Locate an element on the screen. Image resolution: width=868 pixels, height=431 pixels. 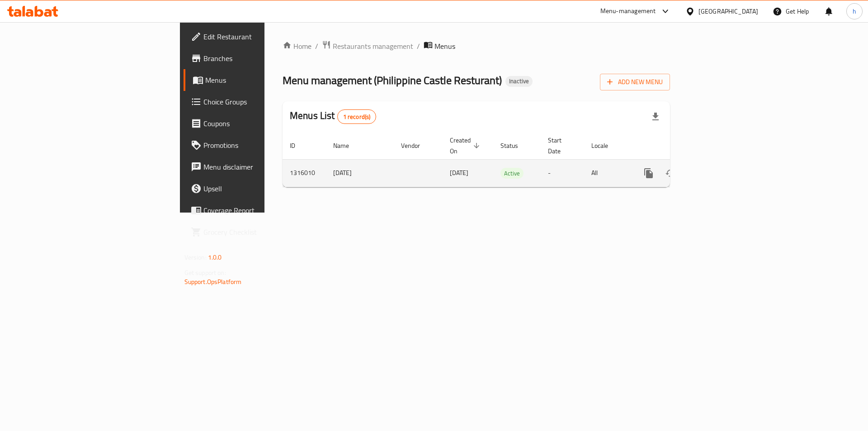
div: Export file is located at coordinates (656, 117).